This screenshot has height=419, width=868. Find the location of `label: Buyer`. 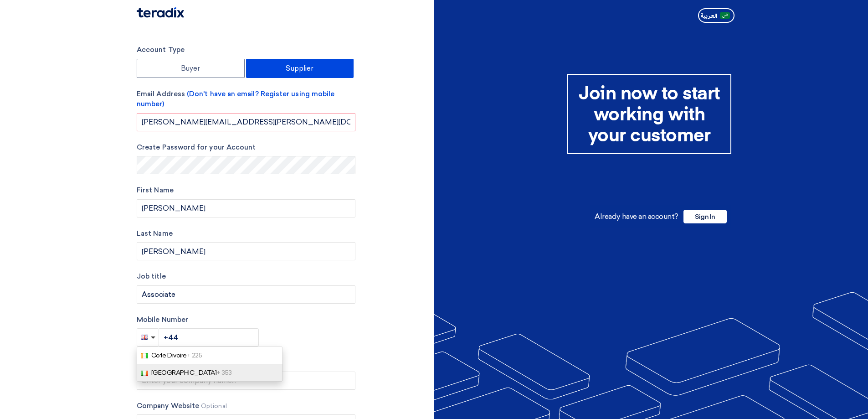

label: Buyer is located at coordinates (191, 69).